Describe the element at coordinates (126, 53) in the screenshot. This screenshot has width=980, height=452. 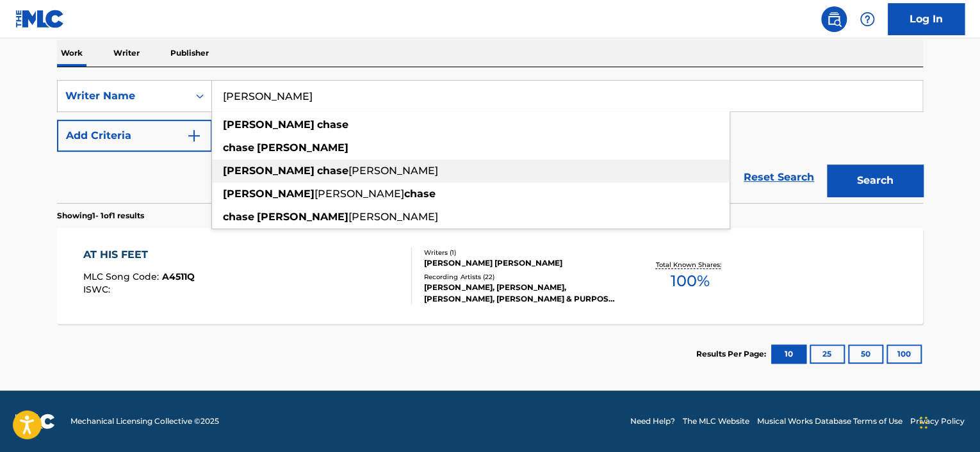
I see `p: Writer` at that location.